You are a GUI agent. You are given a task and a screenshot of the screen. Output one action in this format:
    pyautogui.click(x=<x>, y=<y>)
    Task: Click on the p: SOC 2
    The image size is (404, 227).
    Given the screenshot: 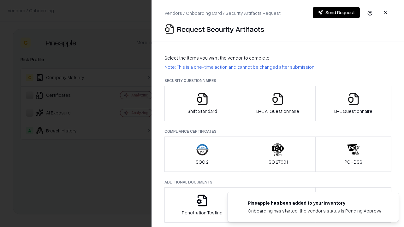 What is the action you would take?
    pyautogui.click(x=202, y=162)
    